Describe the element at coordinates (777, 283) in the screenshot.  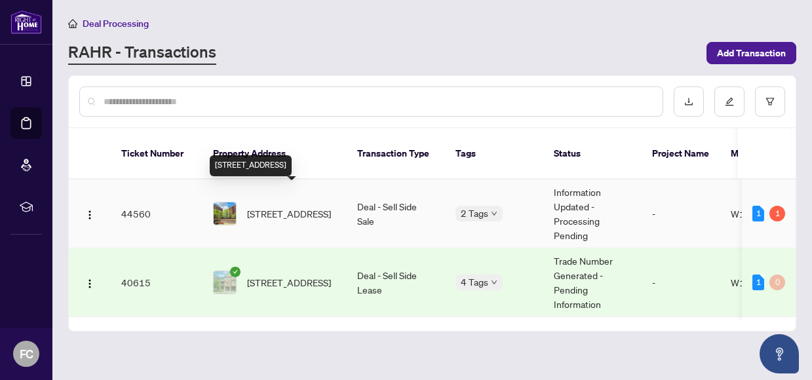
I see `div: 0` at that location.